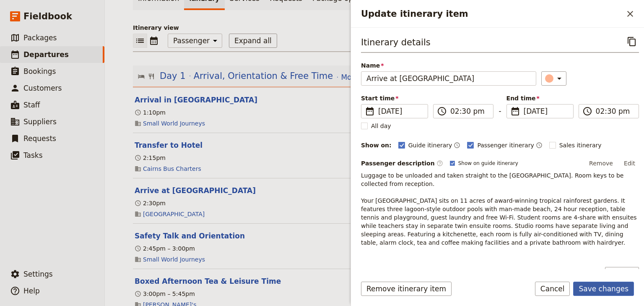 This screenshot has height=306, width=644. What do you see at coordinates (392, 273) in the screenshot?
I see `h3: Guide notes` at bounding box center [392, 273].